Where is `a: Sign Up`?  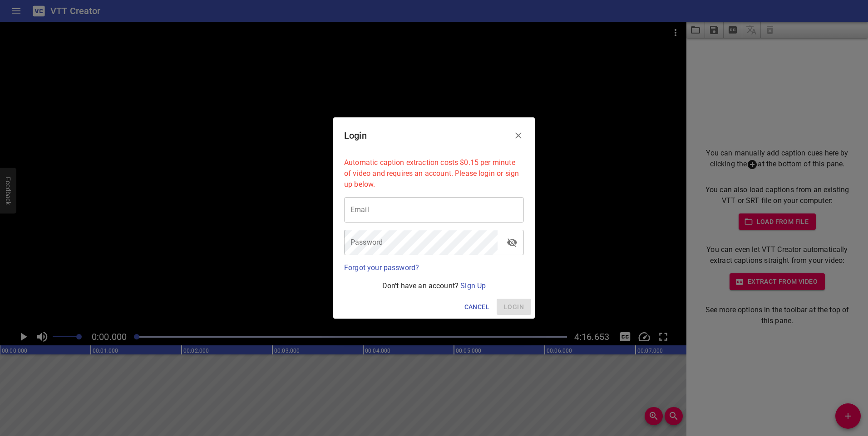 a: Sign Up is located at coordinates (473, 285).